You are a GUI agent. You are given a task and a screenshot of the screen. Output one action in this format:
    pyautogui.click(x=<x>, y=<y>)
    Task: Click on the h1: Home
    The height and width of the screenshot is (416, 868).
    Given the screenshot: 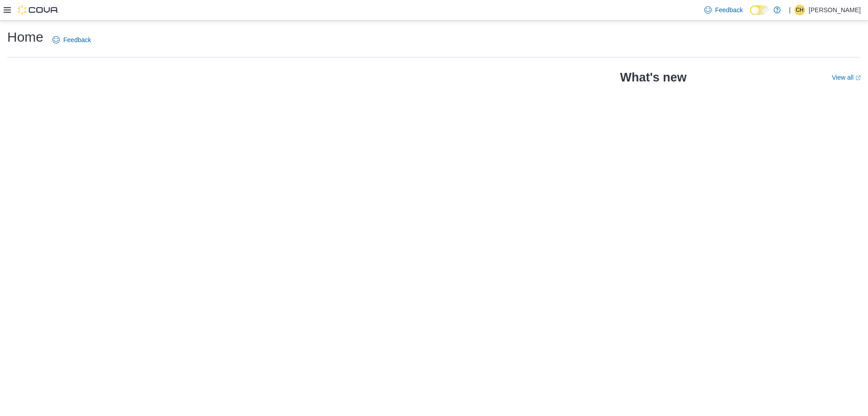 What is the action you would take?
    pyautogui.click(x=25, y=37)
    